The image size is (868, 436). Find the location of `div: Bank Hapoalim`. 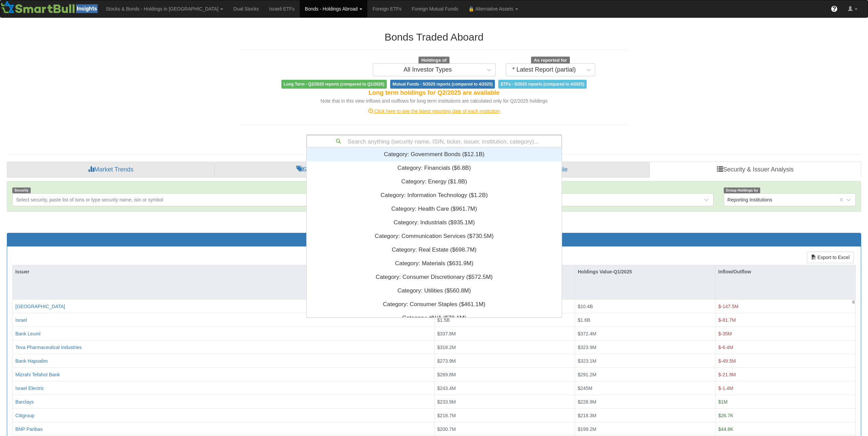

div: Bank Hapoalim is located at coordinates (31, 360).